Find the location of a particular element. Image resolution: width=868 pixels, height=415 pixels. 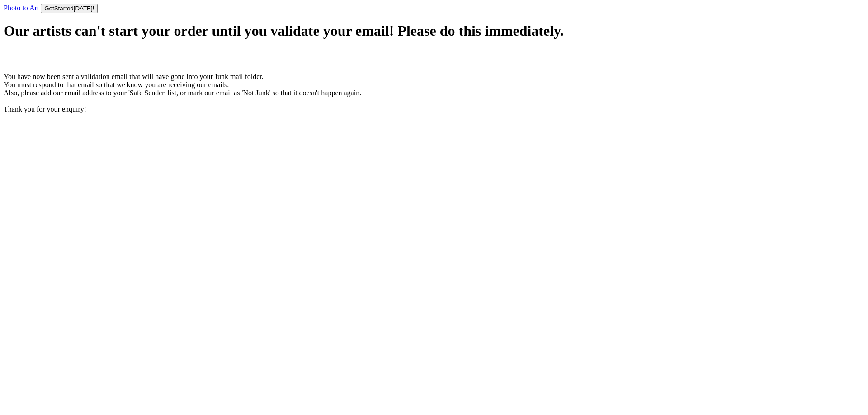

span: ed is located at coordinates (70, 8).